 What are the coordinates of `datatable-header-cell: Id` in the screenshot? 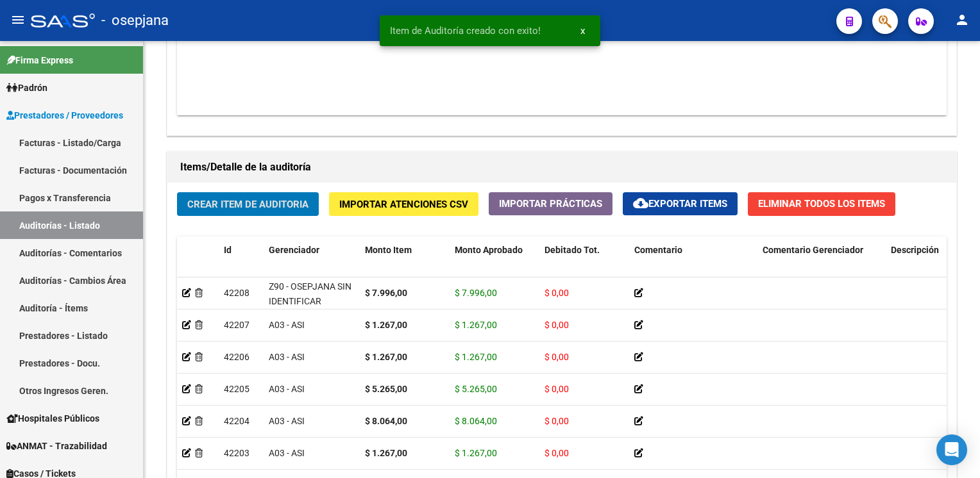 It's located at (241, 264).